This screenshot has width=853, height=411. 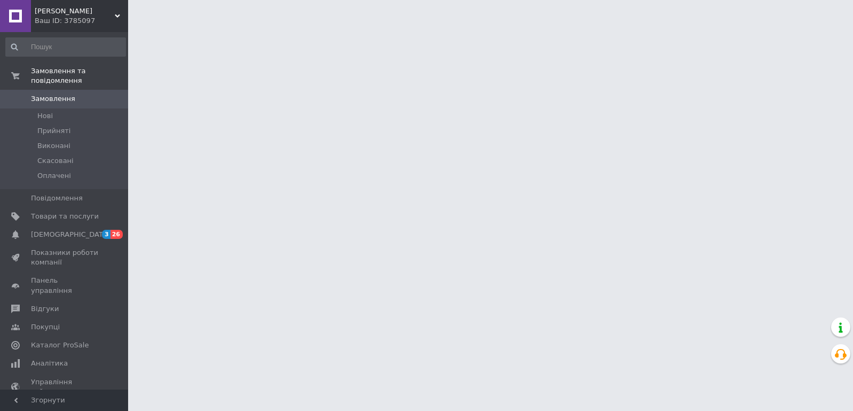 What do you see at coordinates (45, 309) in the screenshot?
I see `span: Відгуки` at bounding box center [45, 309].